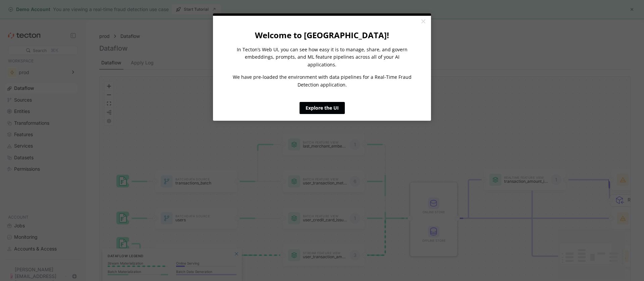 The width and height of the screenshot is (644, 281). Describe the element at coordinates (423, 22) in the screenshot. I see `a: Close modal` at that location.